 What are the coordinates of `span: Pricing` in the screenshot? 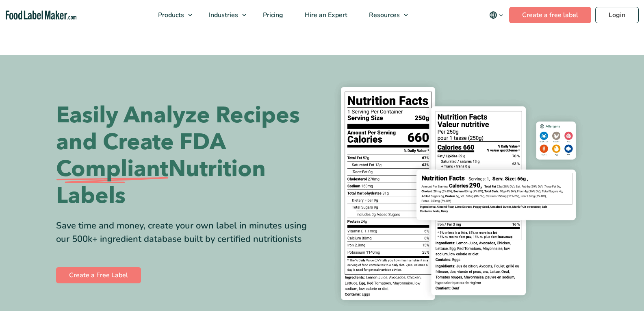 It's located at (272, 15).